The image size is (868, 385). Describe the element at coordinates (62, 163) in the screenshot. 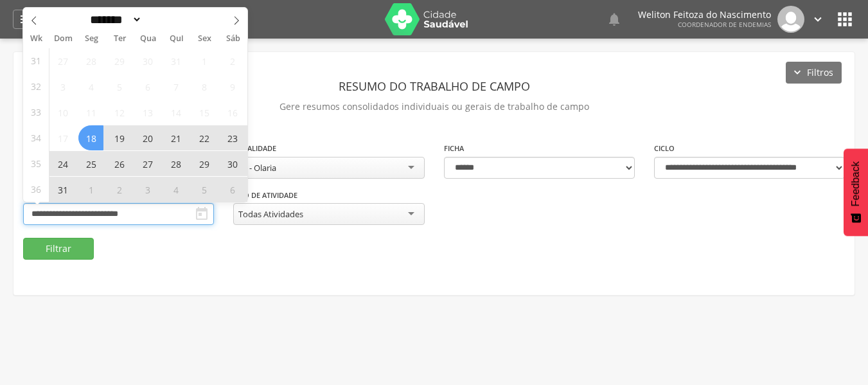

I see `span: Agosto 24, 2025` at that location.